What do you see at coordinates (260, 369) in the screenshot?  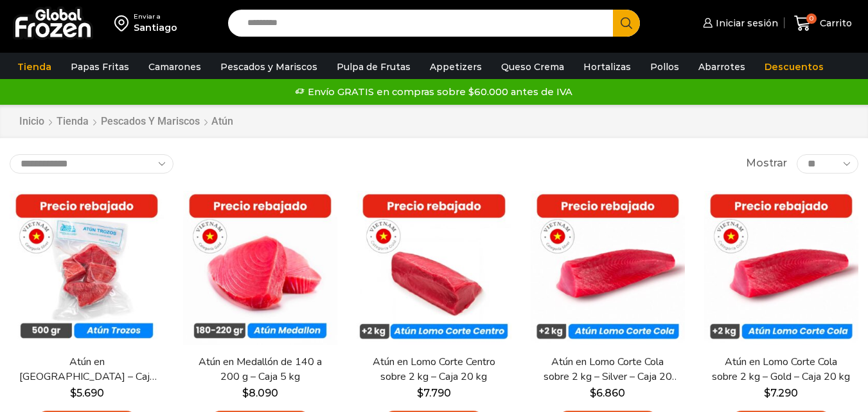 I see `a: Atún en Medallón de 140 a 200 g – Caja 5 kg` at bounding box center [260, 369].